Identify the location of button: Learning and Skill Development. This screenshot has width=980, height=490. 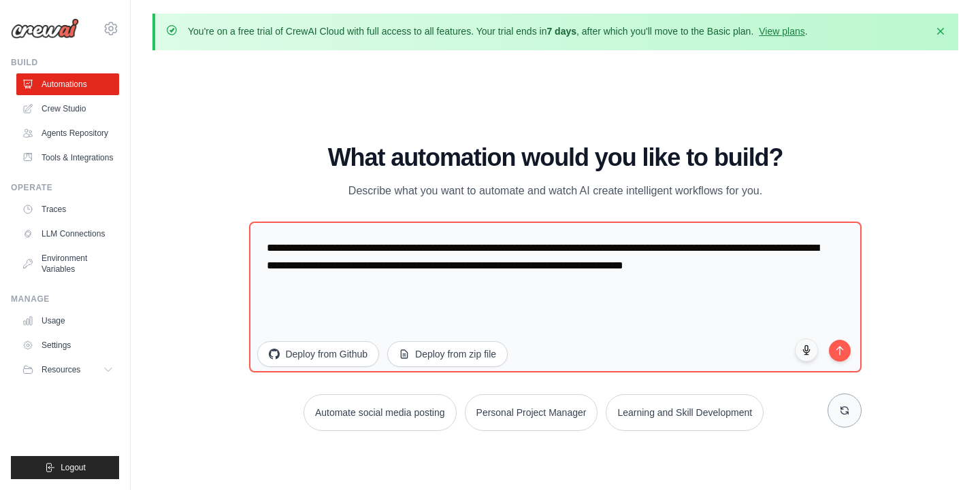
(685, 413).